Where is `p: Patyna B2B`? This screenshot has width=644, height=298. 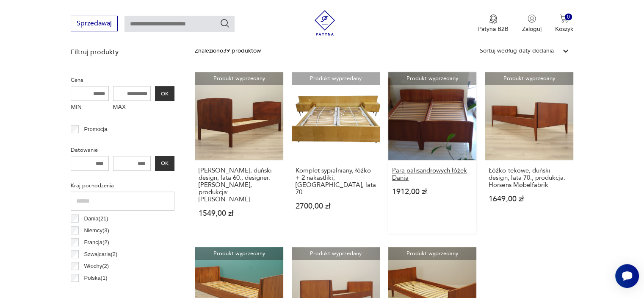 p: Patyna B2B is located at coordinates (493, 29).